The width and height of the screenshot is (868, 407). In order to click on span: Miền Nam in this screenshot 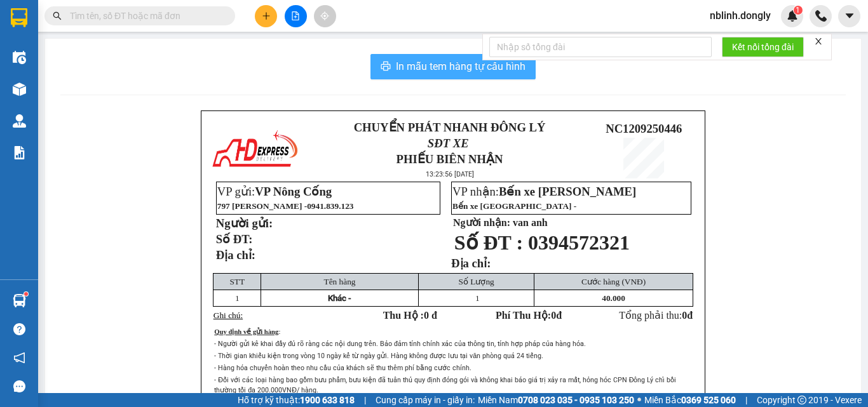, I will do `click(556, 400)`.